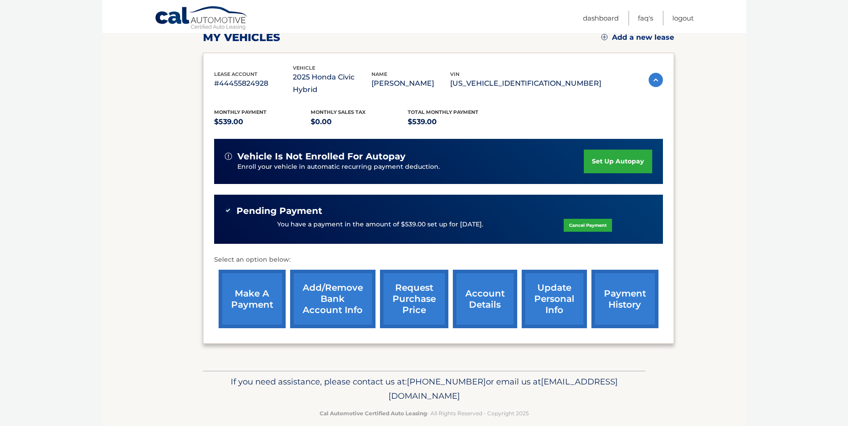  I want to click on p: - All Rights Reserved - Copyright 2025, so click(424, 413).